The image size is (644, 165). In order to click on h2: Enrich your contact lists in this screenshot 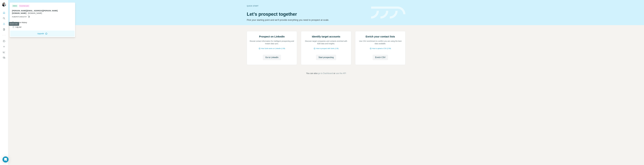, I will do `click(380, 36)`.